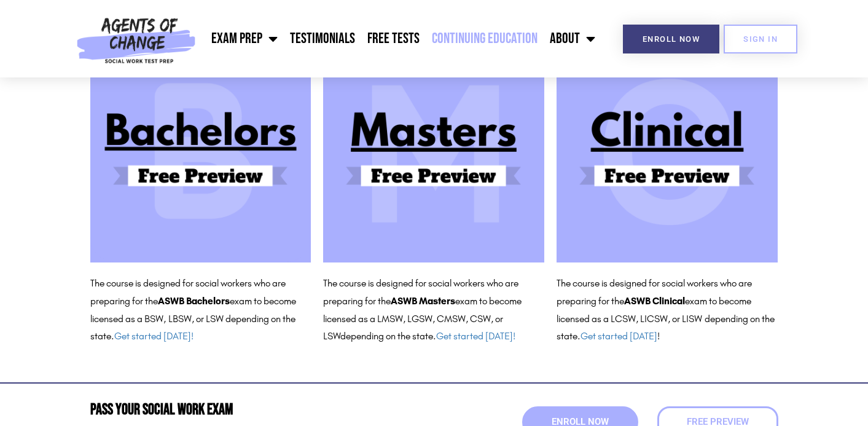  What do you see at coordinates (573, 39) in the screenshot?
I see `a: About` at bounding box center [573, 39].